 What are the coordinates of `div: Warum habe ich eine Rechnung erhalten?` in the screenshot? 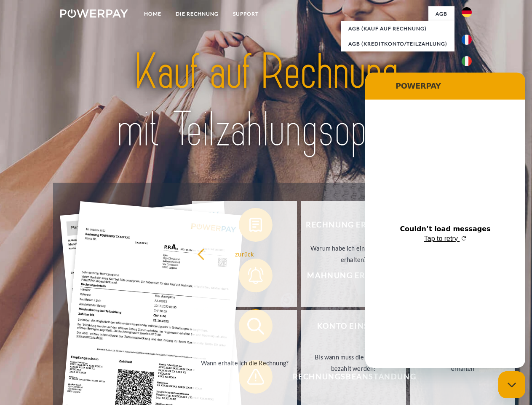 It's located at (354, 254).